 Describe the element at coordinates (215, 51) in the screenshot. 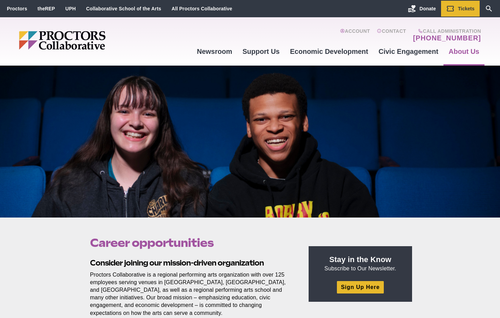

I see `a: Newsroom` at that location.